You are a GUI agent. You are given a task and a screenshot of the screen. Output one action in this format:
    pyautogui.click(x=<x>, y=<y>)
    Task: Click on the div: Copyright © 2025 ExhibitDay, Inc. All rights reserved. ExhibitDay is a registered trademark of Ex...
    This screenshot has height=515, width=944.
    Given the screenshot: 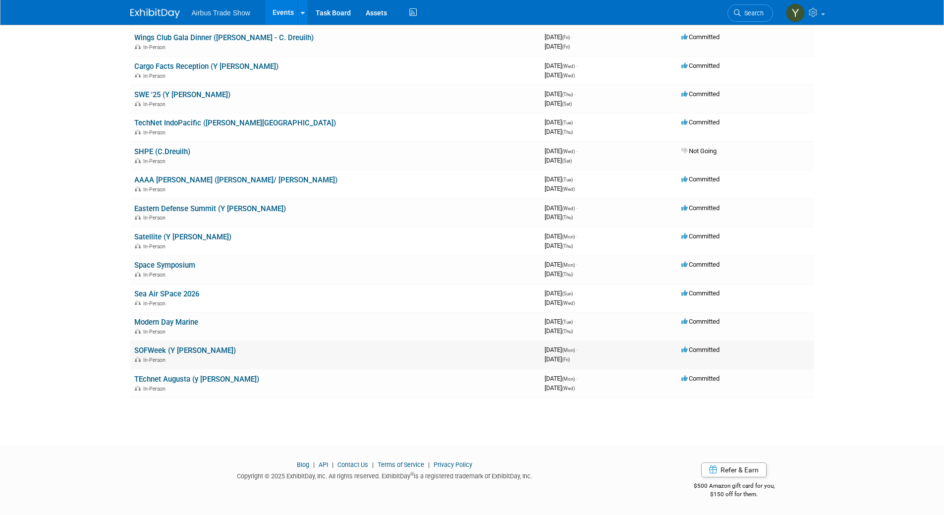 What is the action you would take?
    pyautogui.click(x=385, y=475)
    